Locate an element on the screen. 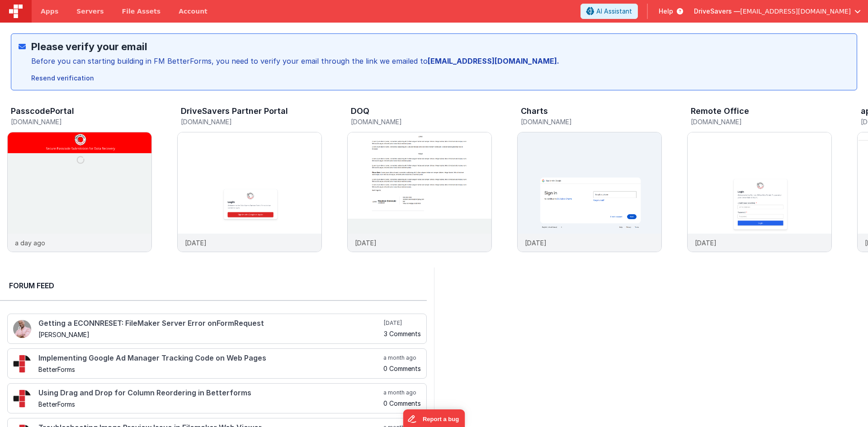  h5: 3 Comments is located at coordinates (402, 333).